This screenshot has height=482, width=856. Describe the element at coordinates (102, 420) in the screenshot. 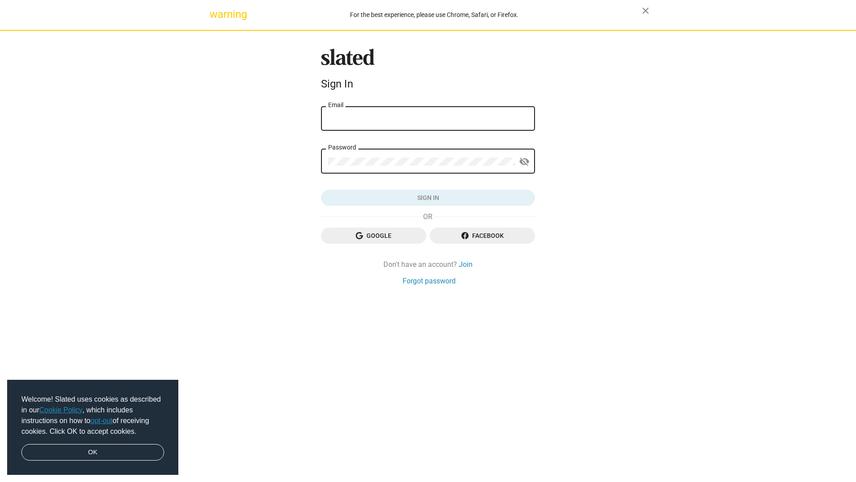

I see `a: opt-out` at that location.